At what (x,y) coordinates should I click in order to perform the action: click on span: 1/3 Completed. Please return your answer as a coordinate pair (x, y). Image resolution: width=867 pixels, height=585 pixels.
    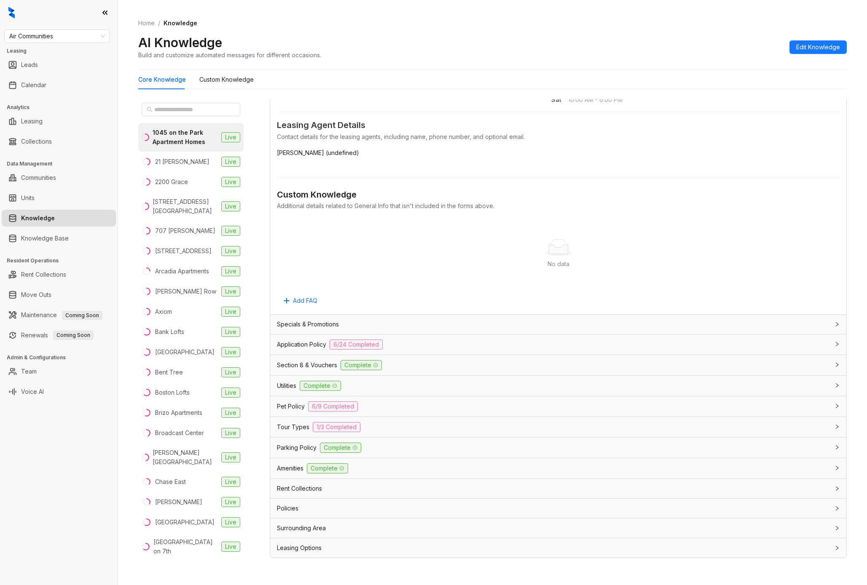
    Looking at the image, I should click on (336, 427).